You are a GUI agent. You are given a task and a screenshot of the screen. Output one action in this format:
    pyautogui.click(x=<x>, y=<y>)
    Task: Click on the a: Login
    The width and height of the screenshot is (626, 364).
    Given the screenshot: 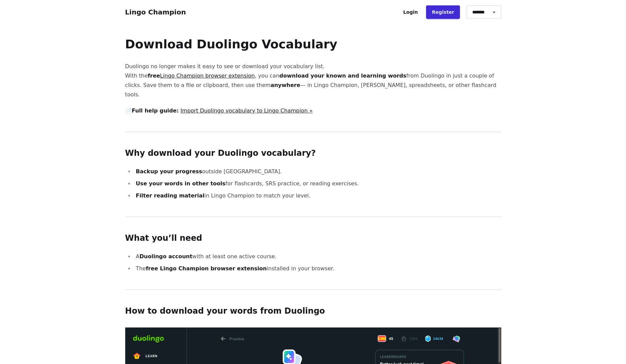 What is the action you would take?
    pyautogui.click(x=410, y=12)
    